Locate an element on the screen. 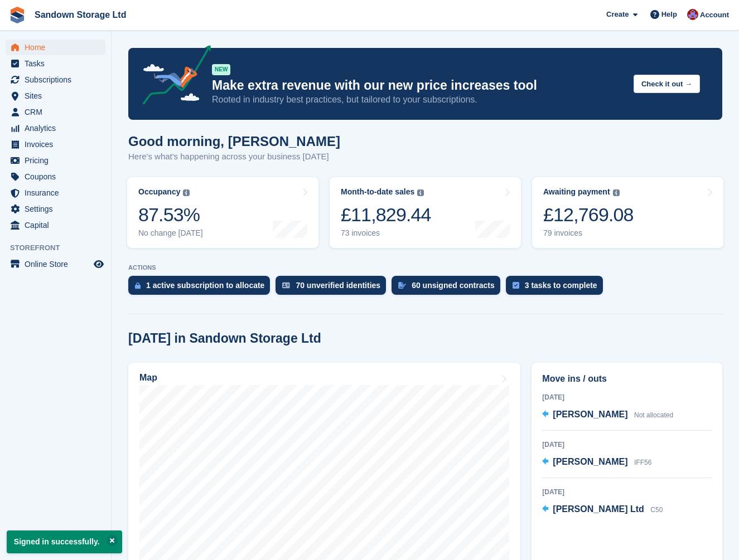  span: Tasks is located at coordinates (58, 63).